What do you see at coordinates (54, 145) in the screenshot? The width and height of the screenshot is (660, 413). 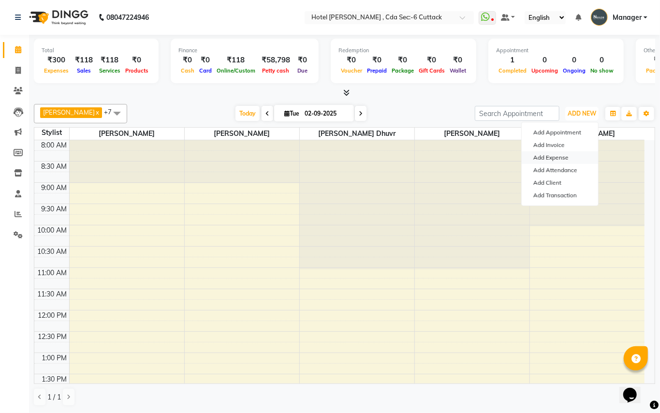 I see `div: 8:00 AM` at bounding box center [54, 145].